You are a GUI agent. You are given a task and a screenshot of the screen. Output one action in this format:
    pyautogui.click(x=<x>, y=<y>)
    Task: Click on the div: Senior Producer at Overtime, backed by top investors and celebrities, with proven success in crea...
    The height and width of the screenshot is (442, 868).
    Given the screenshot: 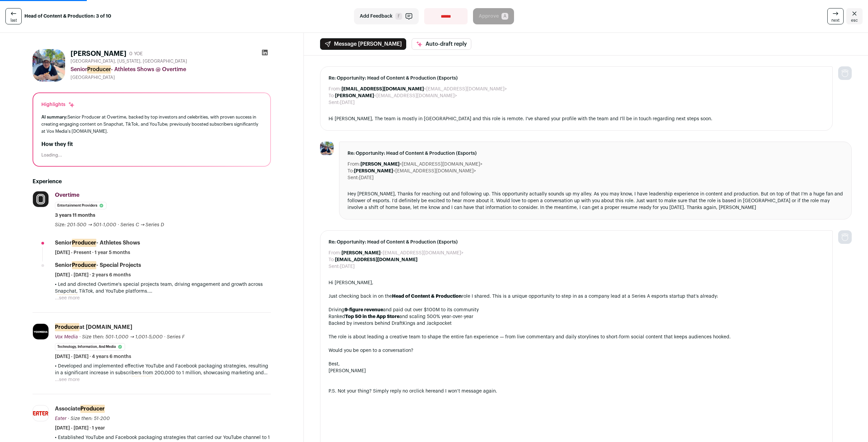 What is the action you would take?
    pyautogui.click(x=151, y=124)
    